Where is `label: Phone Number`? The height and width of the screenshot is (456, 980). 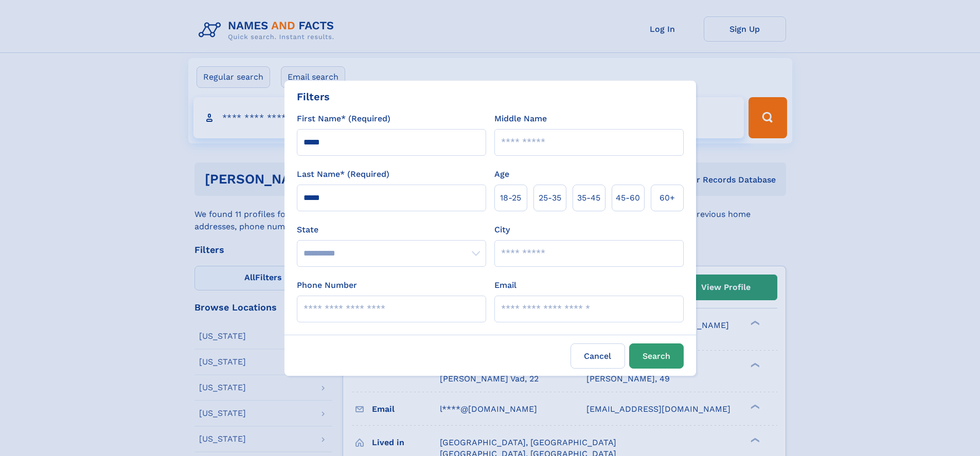
label: Phone Number is located at coordinates (327, 286).